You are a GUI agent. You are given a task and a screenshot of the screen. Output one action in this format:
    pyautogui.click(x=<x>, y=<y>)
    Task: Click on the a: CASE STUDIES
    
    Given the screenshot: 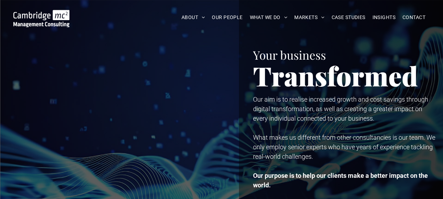 What is the action you would take?
    pyautogui.click(x=348, y=17)
    